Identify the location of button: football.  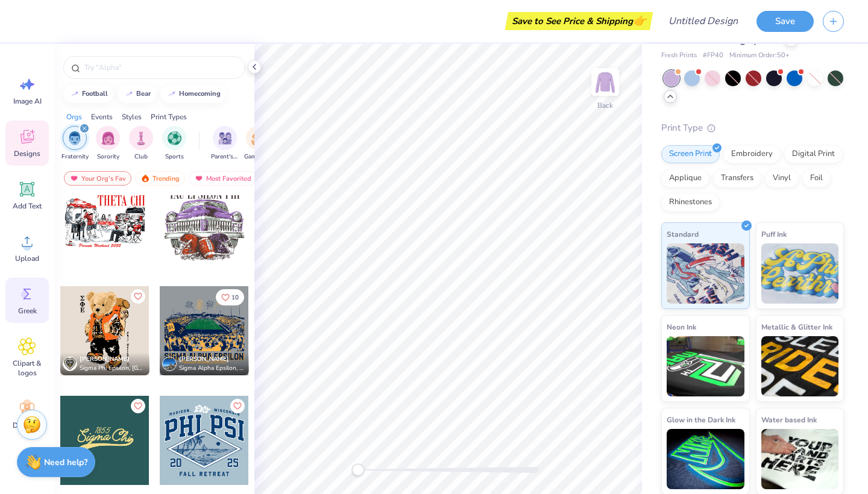
(88, 94).